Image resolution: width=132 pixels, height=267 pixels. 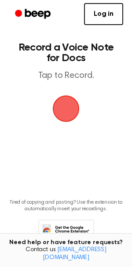 What do you see at coordinates (66, 253) in the screenshot?
I see `span: Contact us` at bounding box center [66, 253].